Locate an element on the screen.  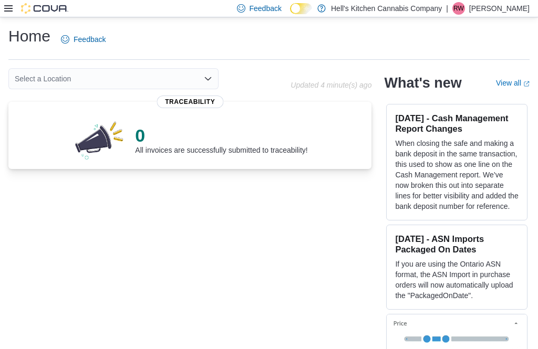
p: Updated 4 minute(s) ago is located at coordinates (331, 85).